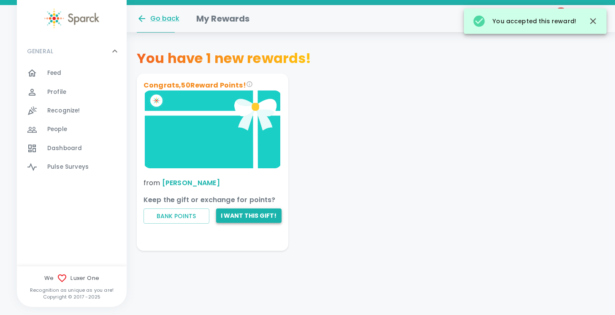 This screenshot has height=315, width=615. I want to click on p: Congrats, 50 Reward Points!, so click(212, 85).